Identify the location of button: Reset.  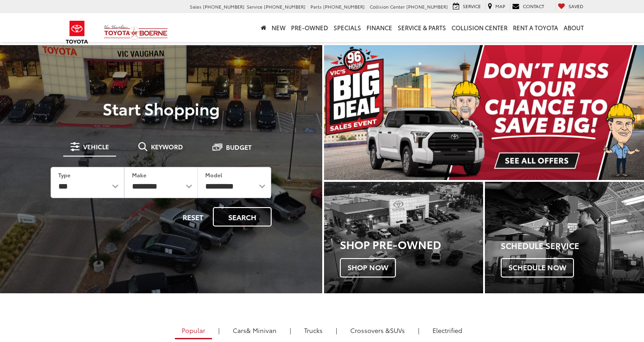
(193, 217).